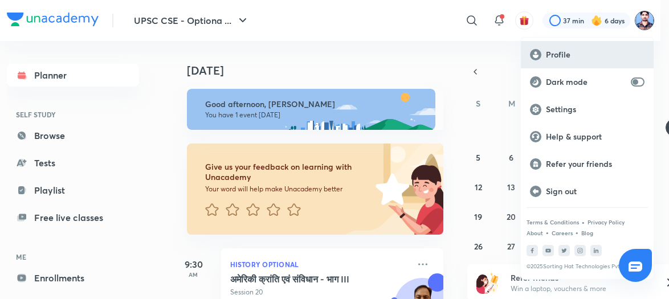 The height and width of the screenshot is (299, 669). I want to click on p: © 2025 Sorting Hat Technologies Pvt Ltd, so click(587, 267).